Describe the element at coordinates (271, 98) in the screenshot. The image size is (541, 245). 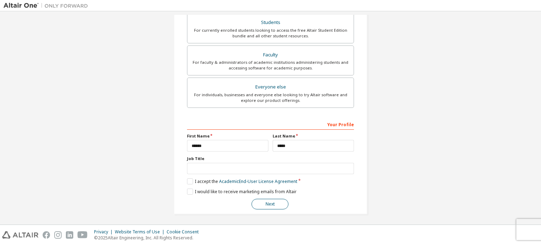
I see `div: For individuals, businesses and everyone else looking to try Altair software and explore our prod...` at that location.